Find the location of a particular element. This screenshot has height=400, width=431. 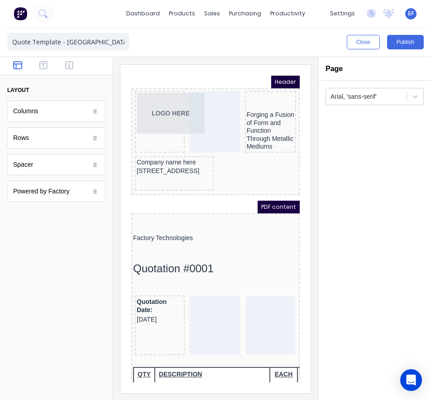

span: PDF content is located at coordinates (147, 131).